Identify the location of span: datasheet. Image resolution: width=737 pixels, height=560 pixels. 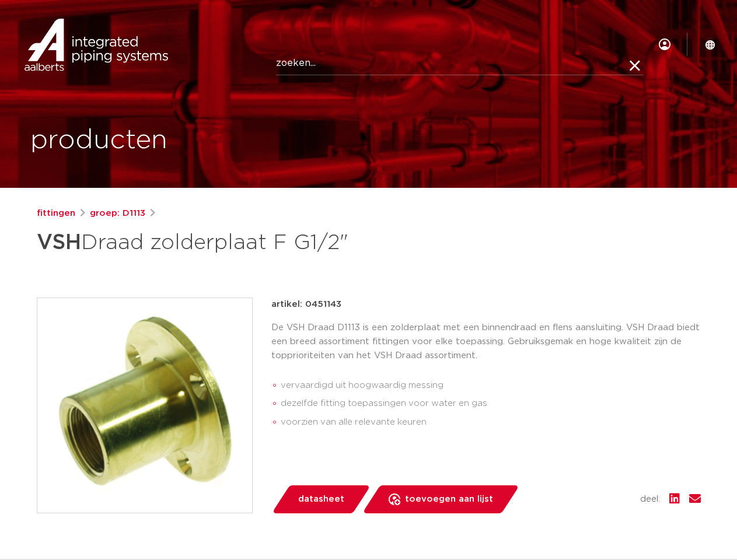
(321, 499).